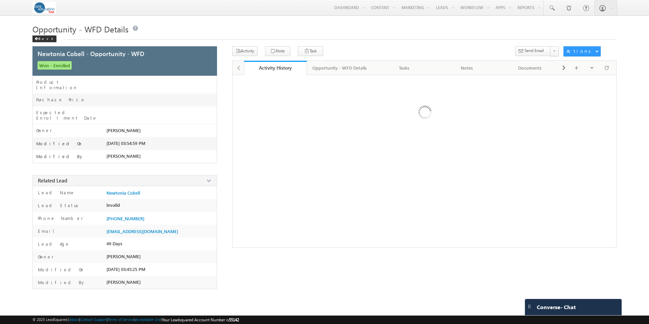  I want to click on span: Newtonia Cobell - Opportunity - WFD, so click(91, 54).